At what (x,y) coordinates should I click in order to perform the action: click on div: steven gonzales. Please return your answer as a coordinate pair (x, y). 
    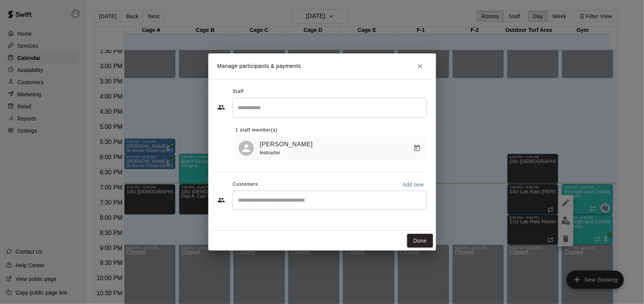
    Looking at the image, I should click on (246, 149).